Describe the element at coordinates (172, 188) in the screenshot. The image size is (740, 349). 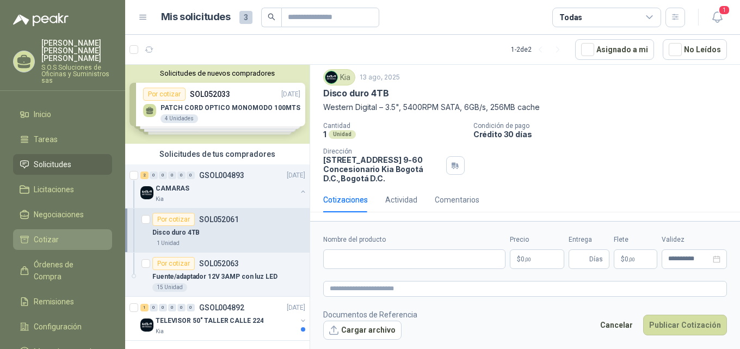
I see `p: CAMARAS` at that location.